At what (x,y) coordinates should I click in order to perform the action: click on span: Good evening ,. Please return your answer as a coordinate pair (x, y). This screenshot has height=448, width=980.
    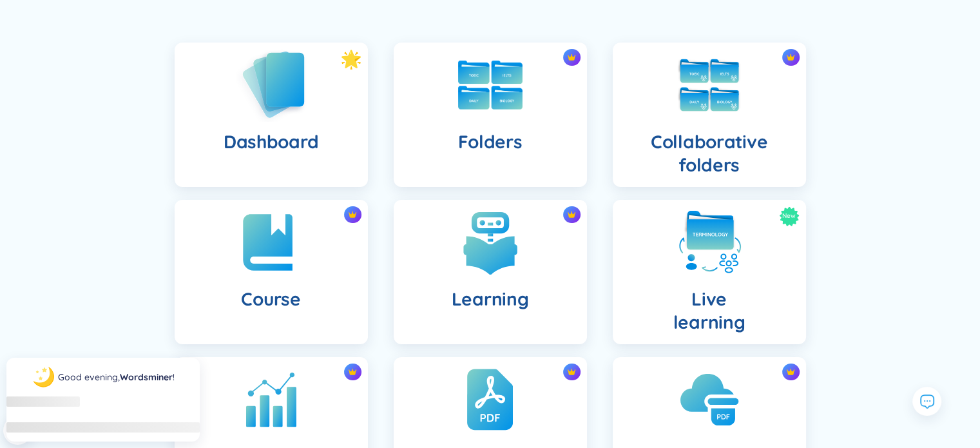
    Looking at the image, I should click on (89, 377).